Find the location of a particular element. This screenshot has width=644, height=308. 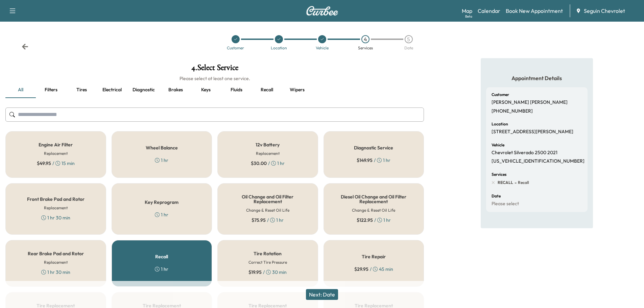

div: Services is located at coordinates (365, 48).